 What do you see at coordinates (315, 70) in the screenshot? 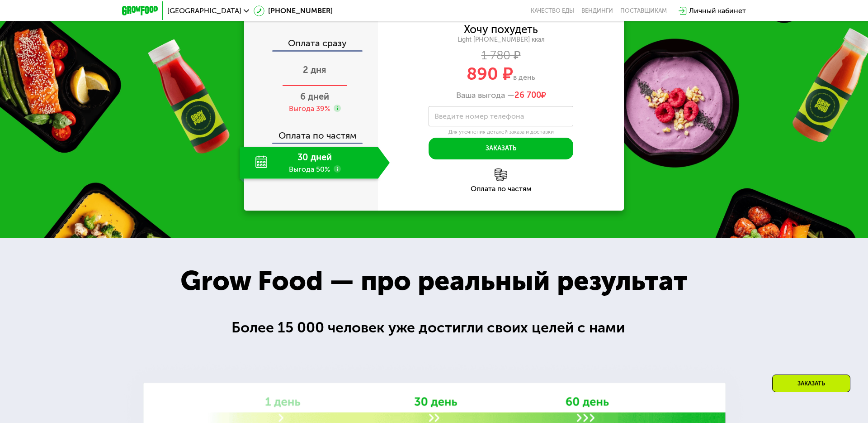
I see `span: 2 дня` at bounding box center [315, 70].